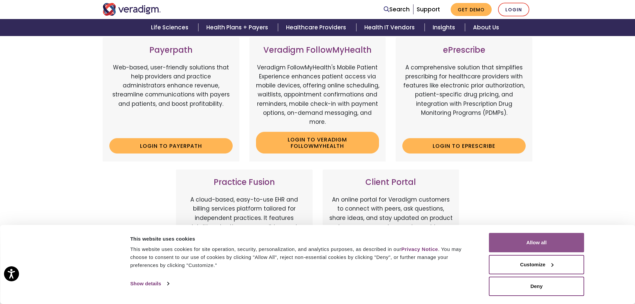 The height and width of the screenshot is (304, 635). What do you see at coordinates (464, 98) in the screenshot?
I see `p: A comprehensive solution that simplifies prescribing for healthcare providers with features like ...` at bounding box center [464, 98].